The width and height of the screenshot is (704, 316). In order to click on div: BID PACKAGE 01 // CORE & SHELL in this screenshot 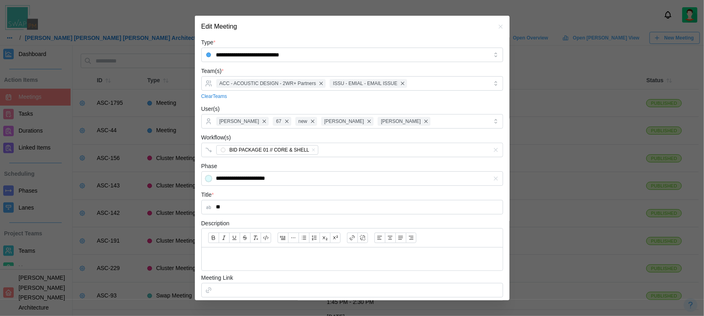, I will do `click(270, 150)`.